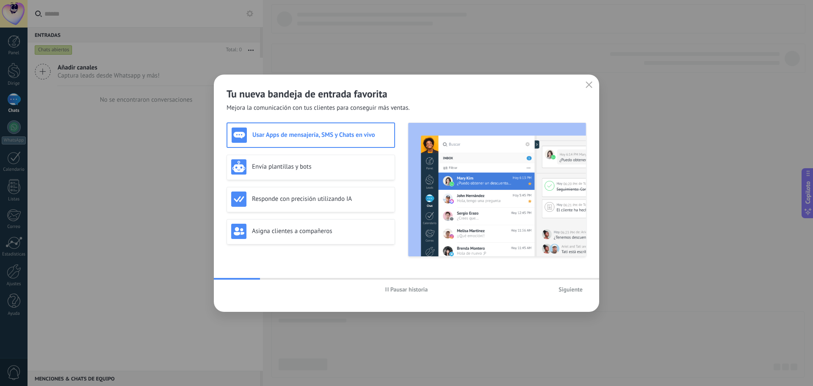 The width and height of the screenshot is (813, 386). I want to click on button: Pausar historia, so click(407, 289).